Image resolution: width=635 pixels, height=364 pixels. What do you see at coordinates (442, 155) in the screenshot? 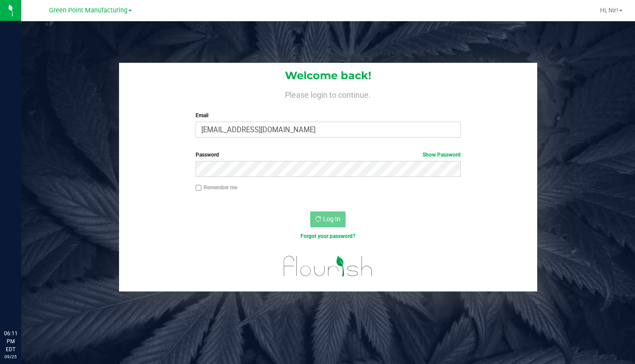
I see `a: Show Password` at bounding box center [442, 155].